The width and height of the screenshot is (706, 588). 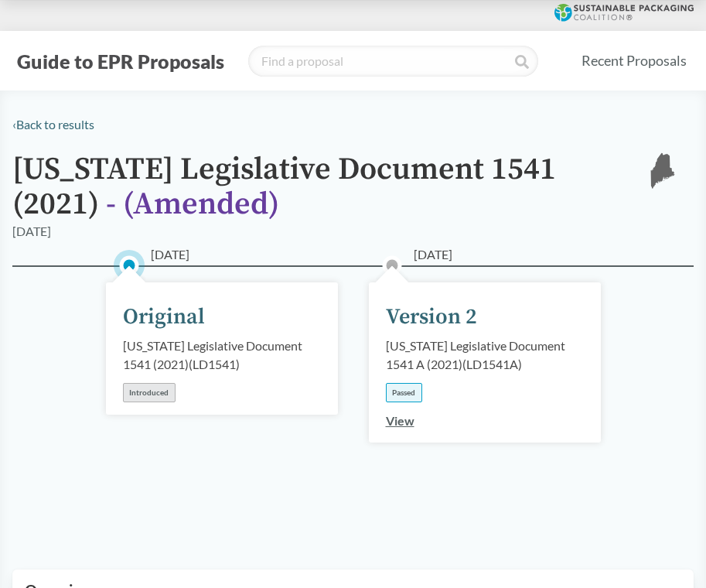 What do you see at coordinates (404, 392) in the screenshot?
I see `div: Passed` at bounding box center [404, 392].